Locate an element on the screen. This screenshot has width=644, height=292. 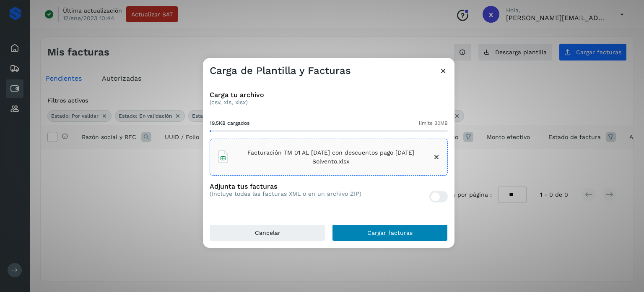
button: Cargar facturas is located at coordinates (390, 233).